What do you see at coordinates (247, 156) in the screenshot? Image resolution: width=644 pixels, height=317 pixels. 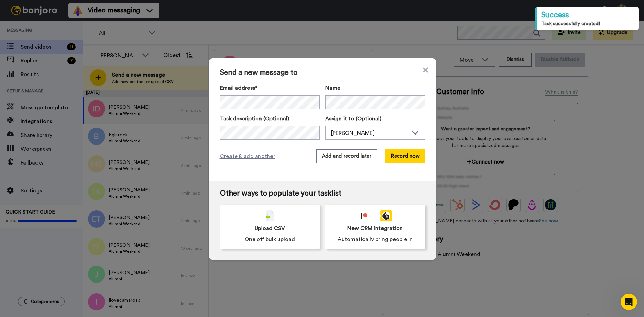 I see `span: Create & add another` at bounding box center [247, 156].